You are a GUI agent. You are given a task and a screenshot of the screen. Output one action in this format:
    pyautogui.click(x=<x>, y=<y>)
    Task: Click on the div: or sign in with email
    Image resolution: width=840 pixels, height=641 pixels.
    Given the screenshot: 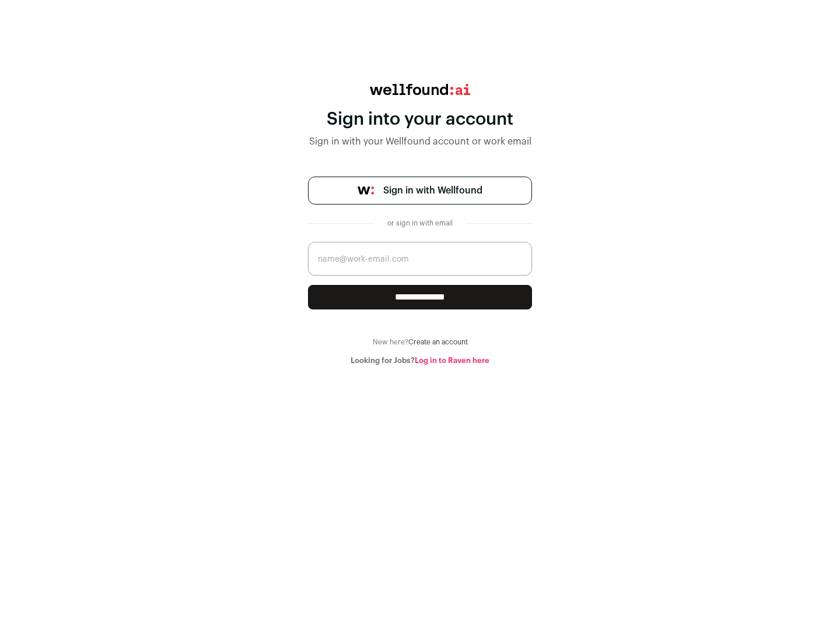 What is the action you would take?
    pyautogui.click(x=420, y=223)
    